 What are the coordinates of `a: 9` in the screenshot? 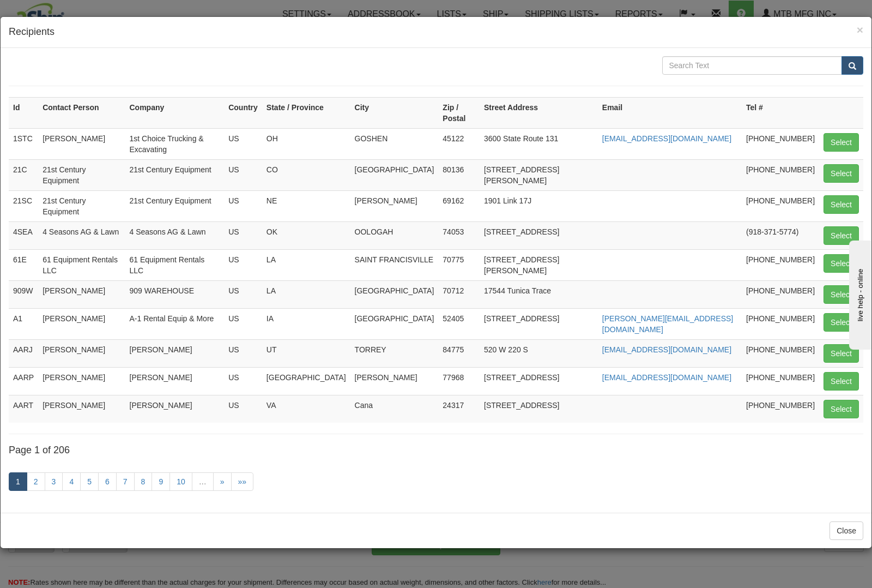 It's located at (161, 482).